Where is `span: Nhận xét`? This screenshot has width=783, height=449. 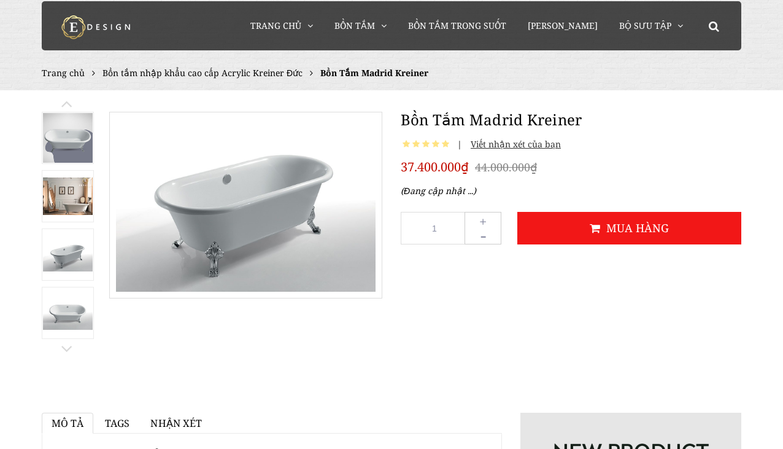
span: Nhận xét is located at coordinates (176, 423).